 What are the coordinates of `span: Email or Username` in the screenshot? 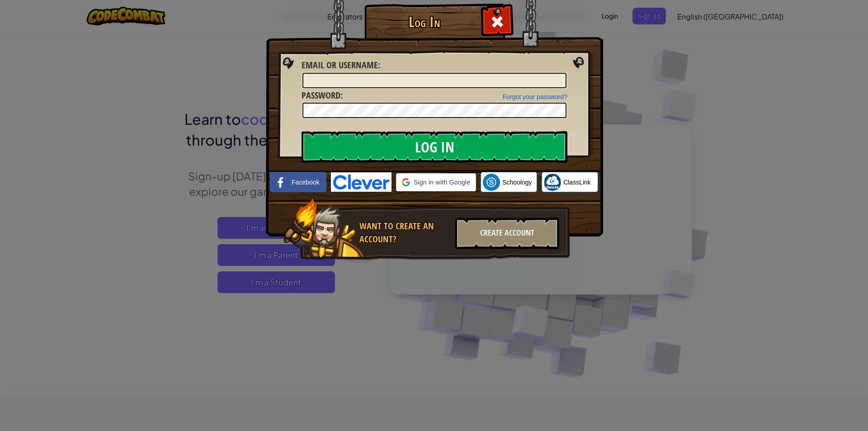 It's located at (339, 64).